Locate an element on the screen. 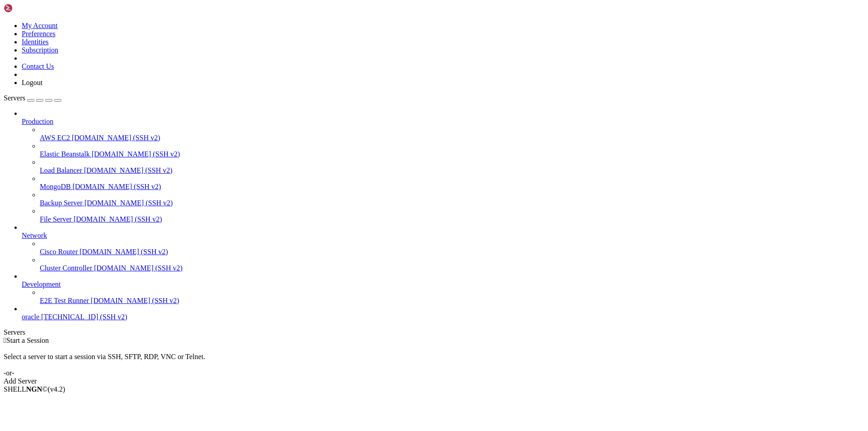 This screenshot has height=431, width=868. span: Elastic Beanstalk is located at coordinates (65, 154).